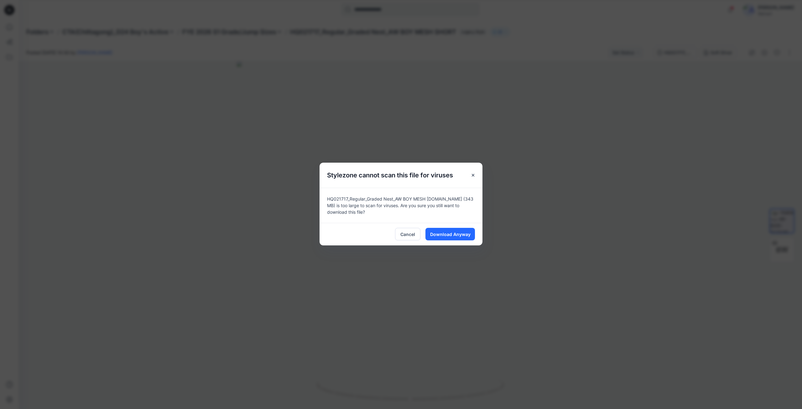  Describe the element at coordinates (390, 175) in the screenshot. I see `h5: Stylezone cannot scan this file for viruses` at that location.